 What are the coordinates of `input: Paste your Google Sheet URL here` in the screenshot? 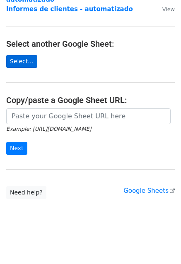 It's located at (88, 116).